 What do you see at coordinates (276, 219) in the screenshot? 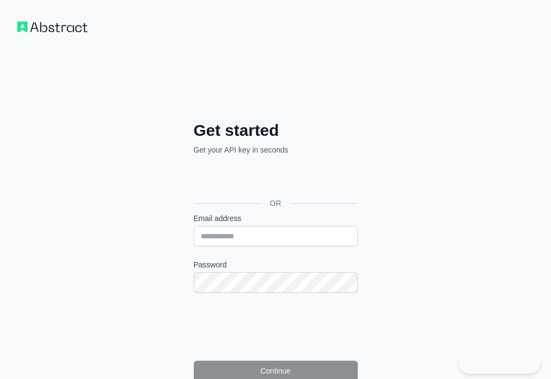
I see `label: Email address` at bounding box center [276, 219].